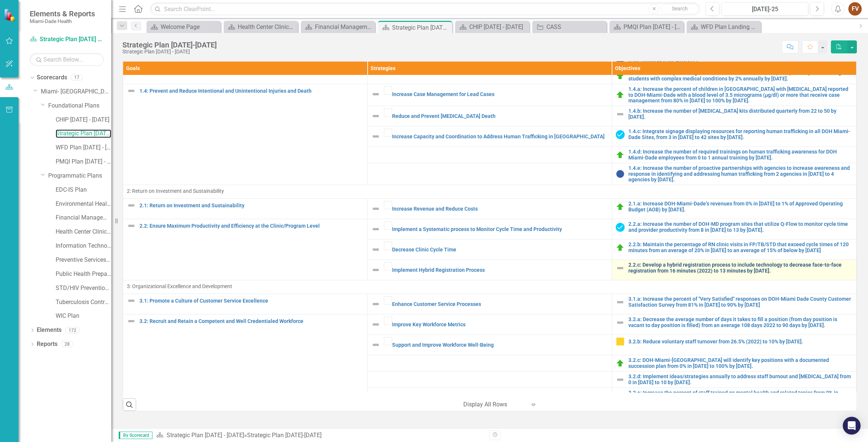  Describe the element at coordinates (723, 27) in the screenshot. I see `a: WFD Plan Landing Page` at that location.